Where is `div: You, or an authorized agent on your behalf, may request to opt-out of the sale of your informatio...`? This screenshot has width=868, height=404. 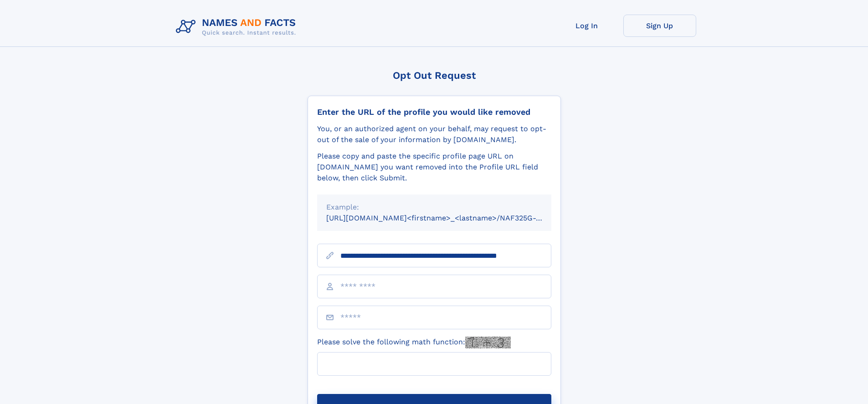
div: You, or an authorized agent on your behalf, may request to opt-out of the sale of your informatio... is located at coordinates (434, 134).